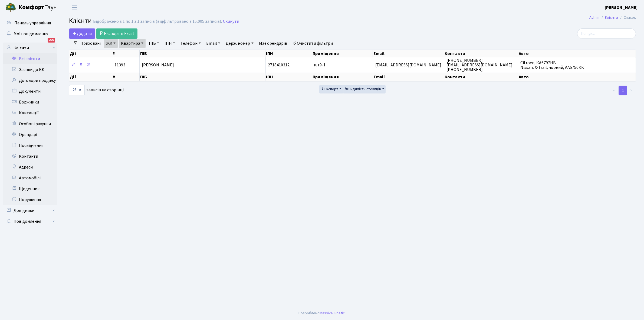 The width and height of the screenshot is (644, 320). What do you see at coordinates (190, 43) in the screenshot?
I see `a: Телефон` at bounding box center [190, 43].